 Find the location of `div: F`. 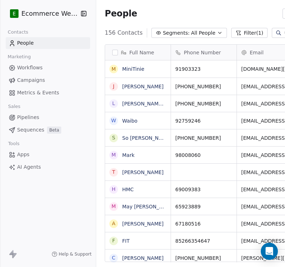

div: F is located at coordinates (114, 240).